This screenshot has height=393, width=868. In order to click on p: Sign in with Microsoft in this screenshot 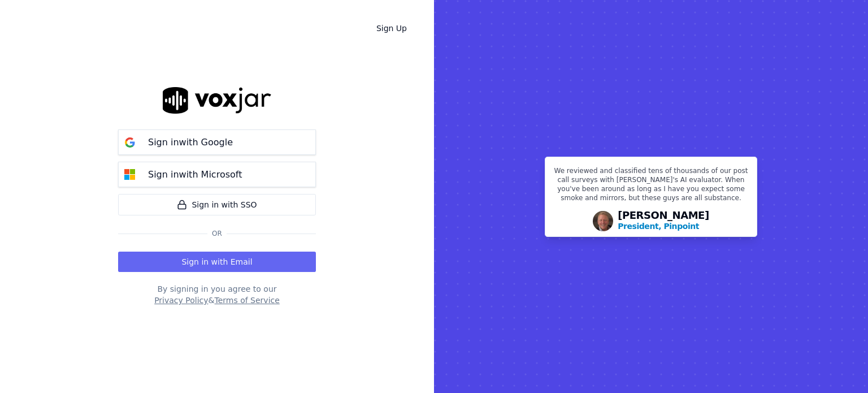, I will do `click(195, 175)`.